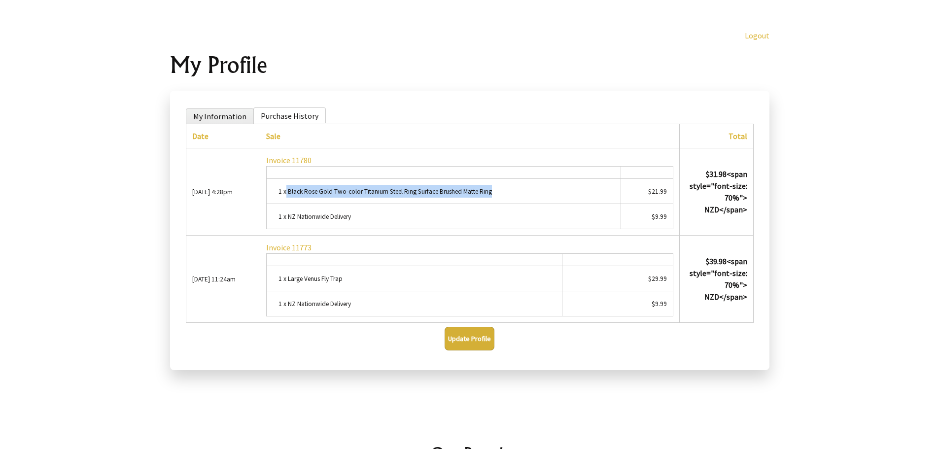  I want to click on a: Invoice 11780, so click(289, 160).